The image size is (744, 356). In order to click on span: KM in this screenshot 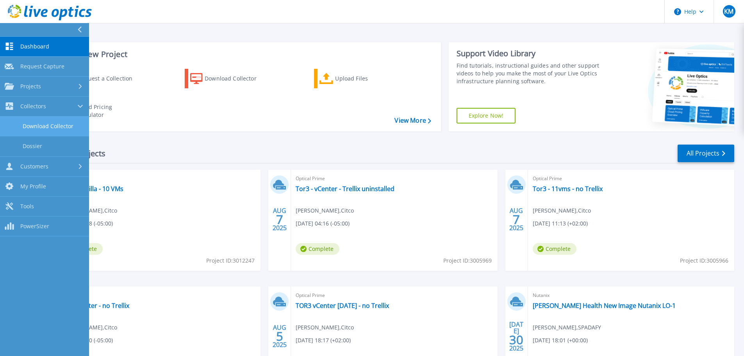, I will do `click(729, 11)`.